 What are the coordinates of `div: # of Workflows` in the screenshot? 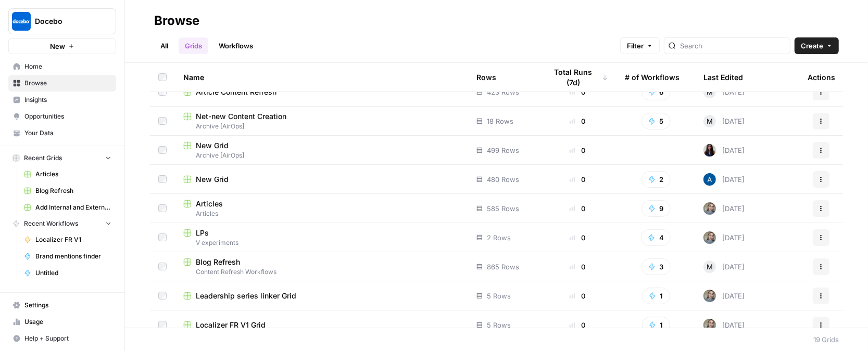 It's located at (652, 77).